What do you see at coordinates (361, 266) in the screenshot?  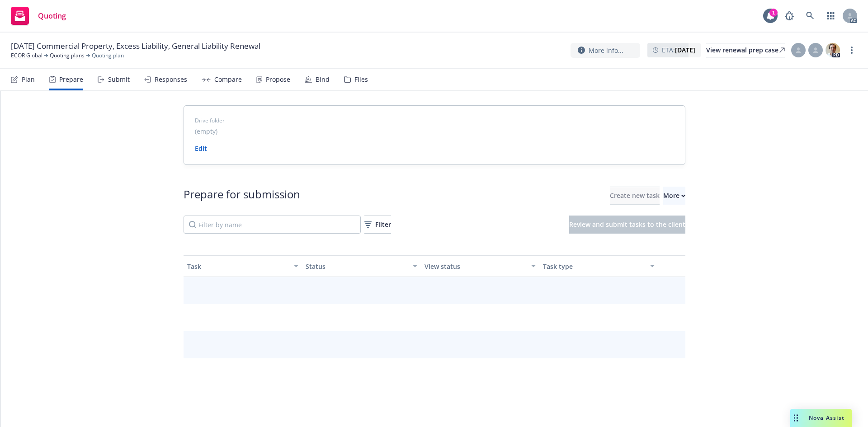 I see `button: Status` at bounding box center [361, 266].